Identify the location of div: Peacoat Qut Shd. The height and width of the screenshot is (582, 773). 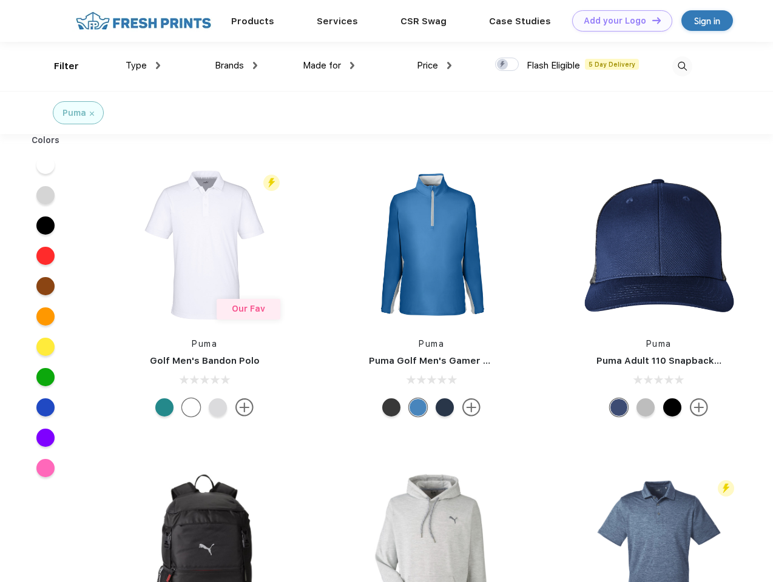
(619, 408).